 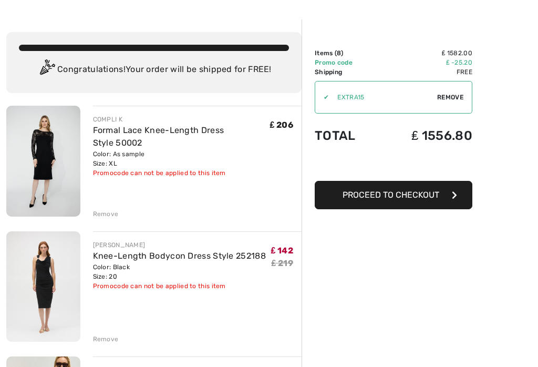 I want to click on td: Shipping, so click(x=346, y=72).